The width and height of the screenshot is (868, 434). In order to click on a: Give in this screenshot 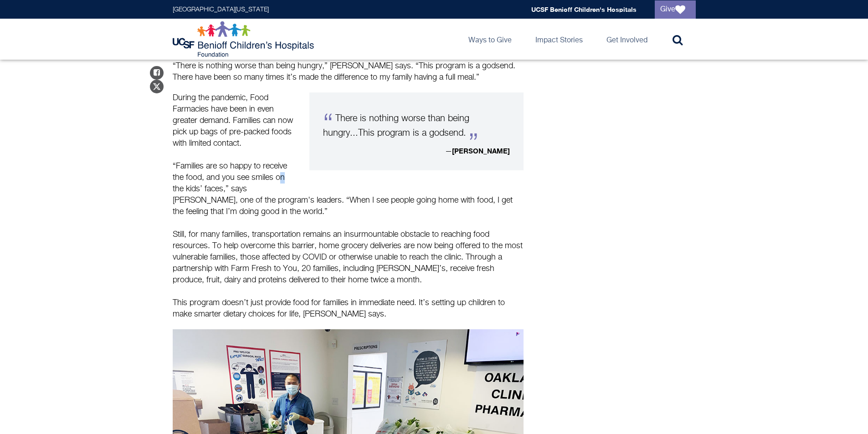, I will do `click(675, 9)`.